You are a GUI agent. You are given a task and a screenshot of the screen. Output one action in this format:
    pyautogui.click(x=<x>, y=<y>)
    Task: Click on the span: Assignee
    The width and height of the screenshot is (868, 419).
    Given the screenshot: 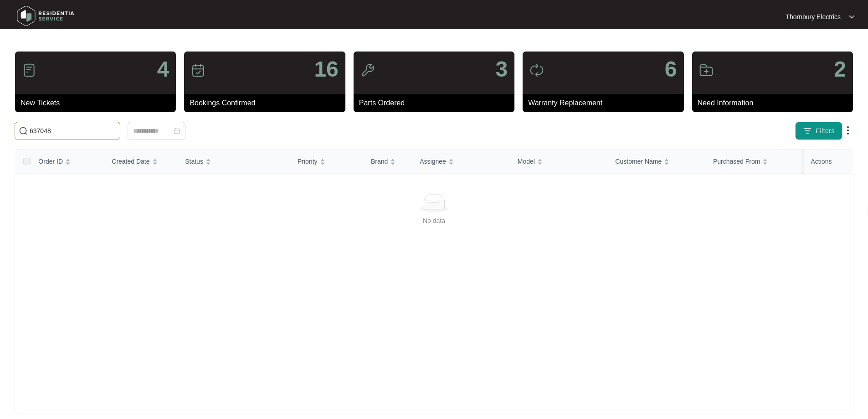 What is the action you would take?
    pyautogui.click(x=433, y=162)
    